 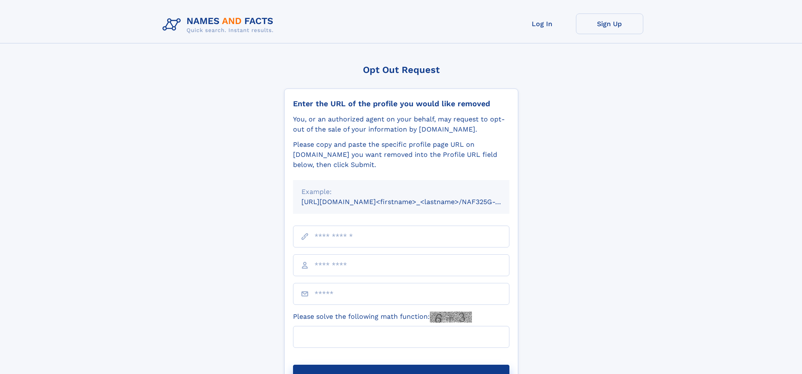 I want to click on label: Please solve the following math function:, so click(x=382, y=317).